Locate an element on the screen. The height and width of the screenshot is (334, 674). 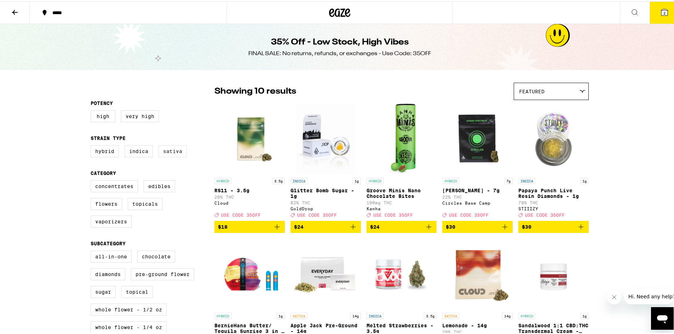
label: Whole Flower - 1/2 oz is located at coordinates (128, 308).